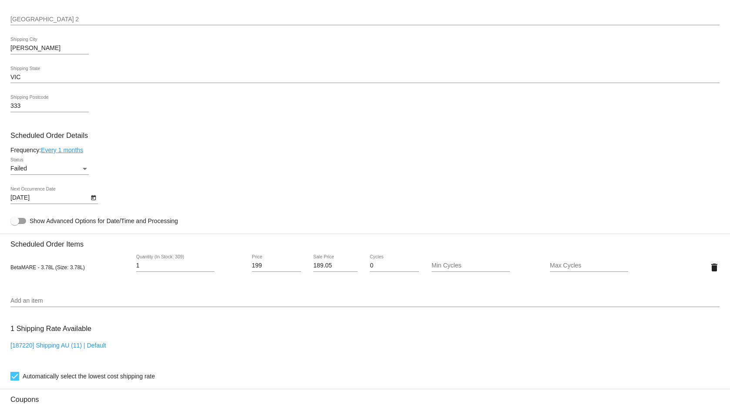  Describe the element at coordinates (104, 221) in the screenshot. I see `span: Show Advanced Options for Date/Time and Processing` at that location.